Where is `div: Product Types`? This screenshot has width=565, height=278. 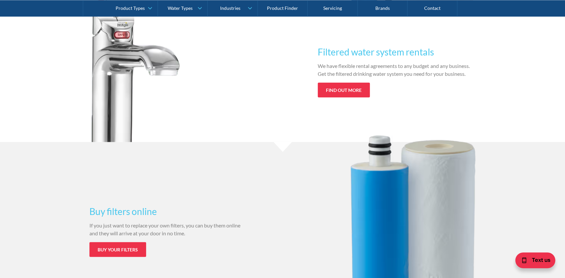 div: Product Types is located at coordinates (130, 8).